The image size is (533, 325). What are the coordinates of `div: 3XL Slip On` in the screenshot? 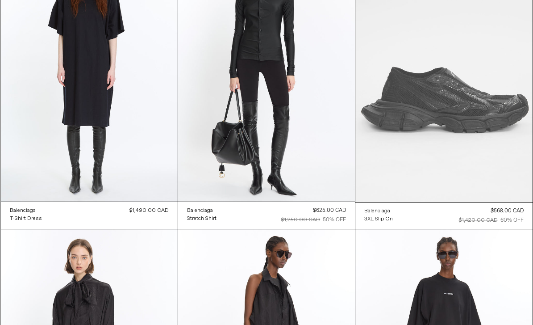 It's located at (379, 219).